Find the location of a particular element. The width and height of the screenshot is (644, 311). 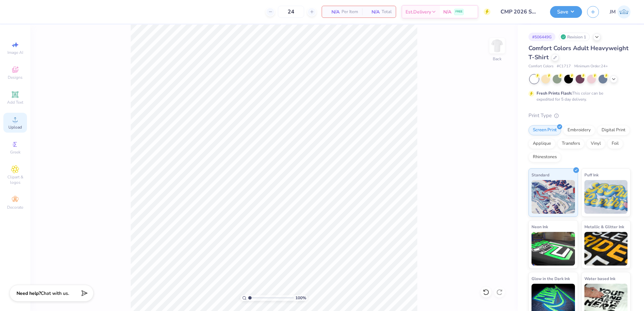

span: # C1717 is located at coordinates (564, 66).